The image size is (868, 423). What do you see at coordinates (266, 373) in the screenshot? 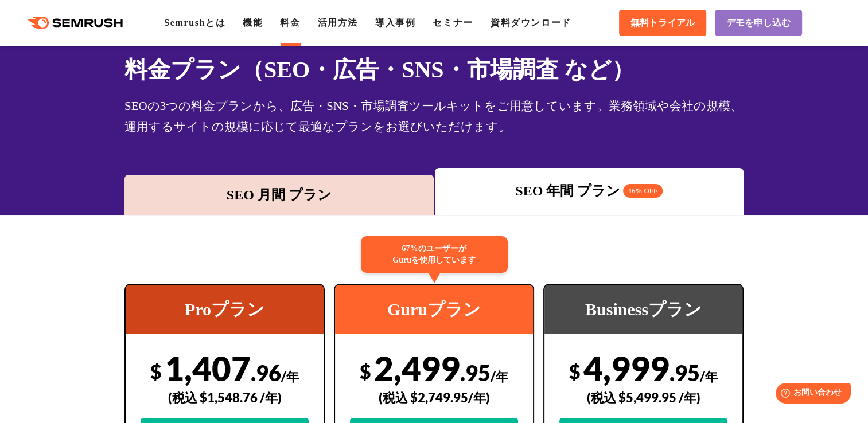
I see `span: .96` at bounding box center [266, 373].